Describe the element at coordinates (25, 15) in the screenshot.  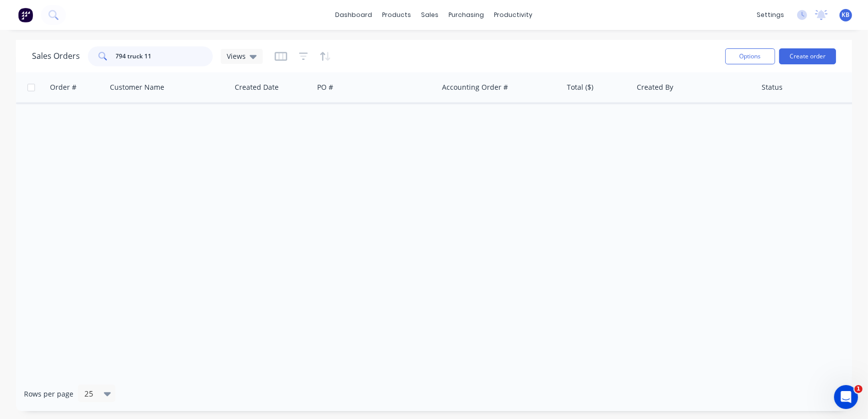
I see `img: Factory` at that location.